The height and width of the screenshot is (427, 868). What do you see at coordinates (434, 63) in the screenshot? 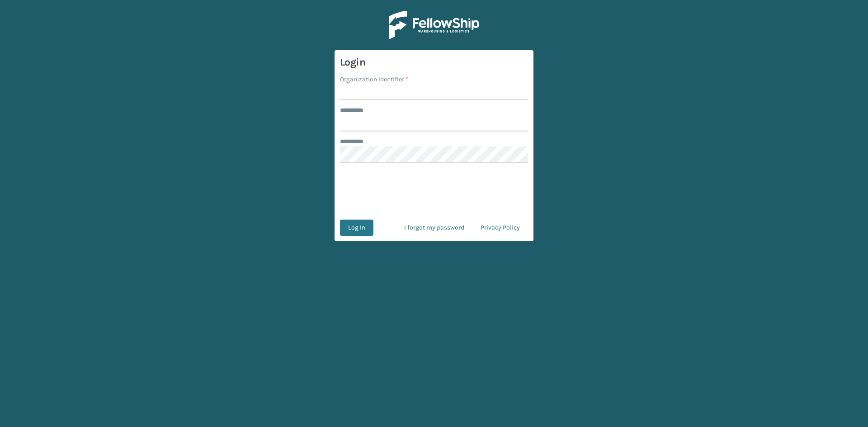
I see `h3: Login` at bounding box center [434, 63].